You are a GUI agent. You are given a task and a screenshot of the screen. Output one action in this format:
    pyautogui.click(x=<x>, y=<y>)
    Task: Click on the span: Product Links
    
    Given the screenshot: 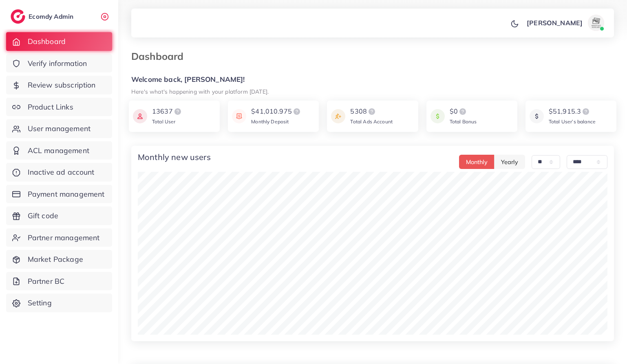 What is the action you would take?
    pyautogui.click(x=50, y=107)
    